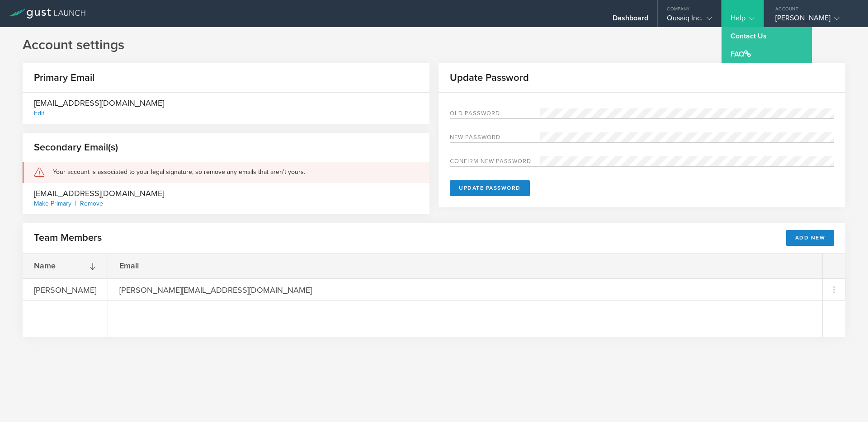  I want to click on h2: Primary Email, so click(58, 77).